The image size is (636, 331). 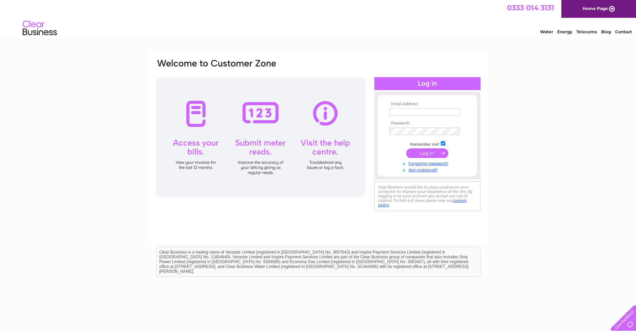 I want to click on a: Telecoms, so click(x=586, y=31).